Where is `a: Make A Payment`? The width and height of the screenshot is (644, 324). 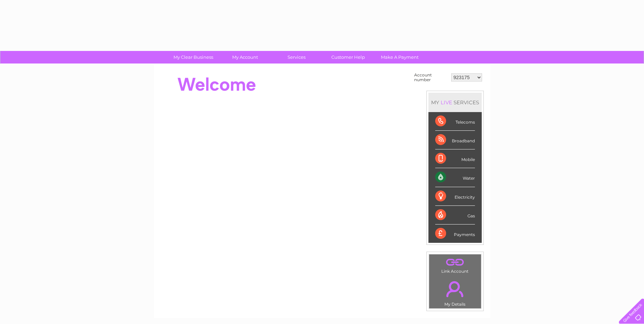 a: Make A Payment is located at coordinates (399, 57).